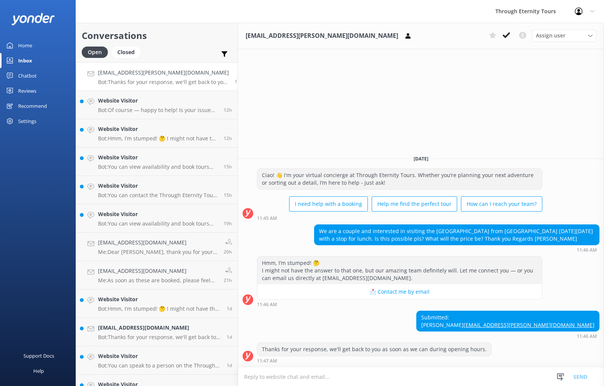 The image size is (604, 386). Describe the element at coordinates (228, 223) in the screenshot. I see `span: Sep 22 2025 04:28pm (UTC +02:00) Europe/Amsterdam` at that location.